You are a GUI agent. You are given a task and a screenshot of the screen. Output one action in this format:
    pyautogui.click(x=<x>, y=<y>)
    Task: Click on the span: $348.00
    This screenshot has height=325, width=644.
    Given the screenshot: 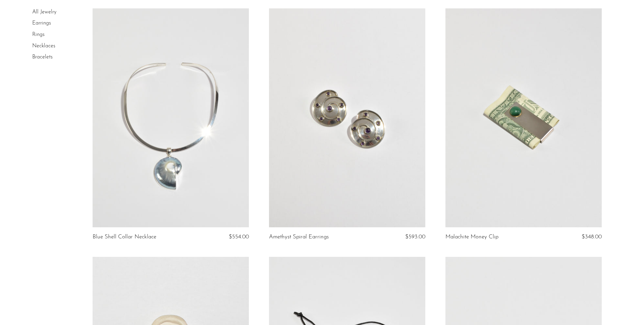 What is the action you would take?
    pyautogui.click(x=592, y=237)
    